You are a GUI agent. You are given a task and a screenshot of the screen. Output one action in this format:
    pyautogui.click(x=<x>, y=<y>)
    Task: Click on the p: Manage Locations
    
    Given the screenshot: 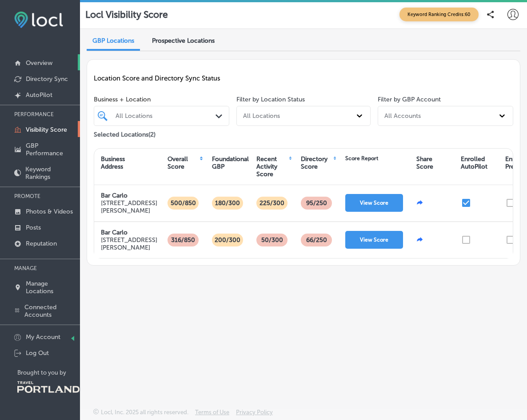 What is the action you would take?
    pyautogui.click(x=50, y=287)
    